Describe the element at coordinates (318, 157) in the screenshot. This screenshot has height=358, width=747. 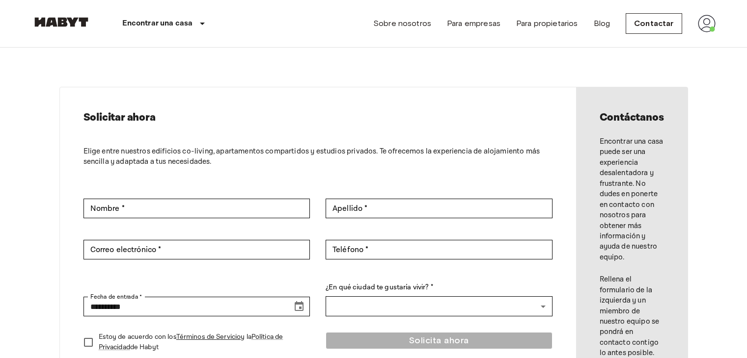
I see `p: Elige entre nuestros edificios co-living, apartamentos compartidos y estudios privados. Te ofrece...` at that location.